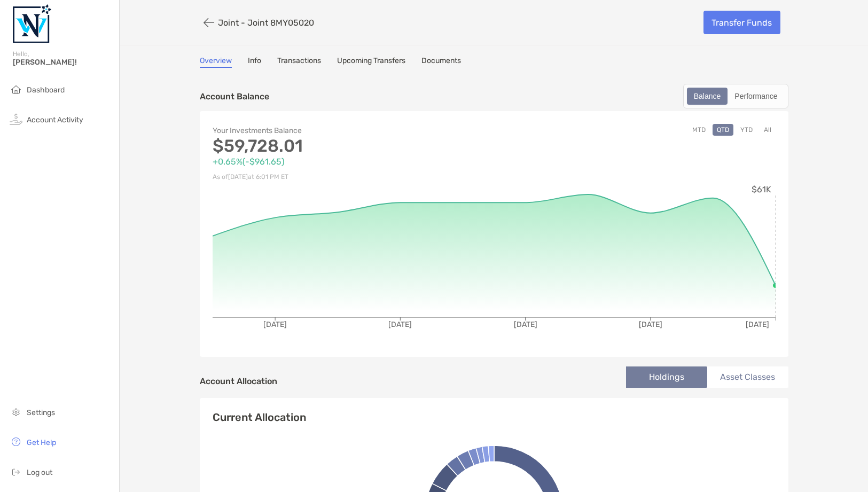  What do you see at coordinates (707, 96) in the screenshot?
I see `div: Balance` at bounding box center [707, 96].